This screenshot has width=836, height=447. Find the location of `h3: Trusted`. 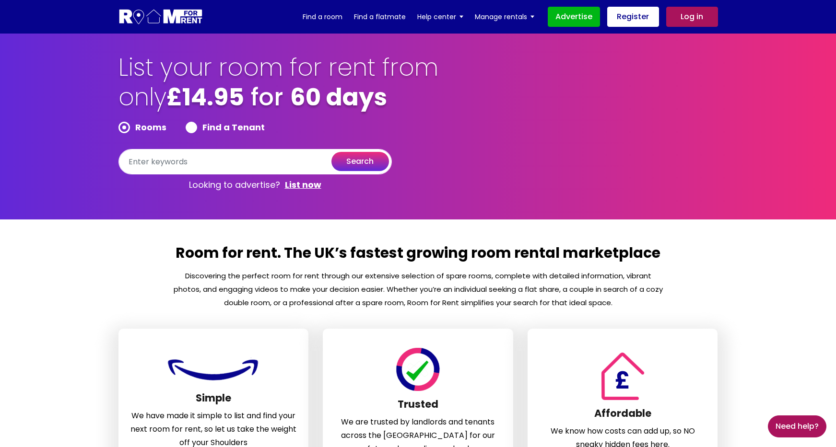

h3: Trusted is located at coordinates (418, 407).